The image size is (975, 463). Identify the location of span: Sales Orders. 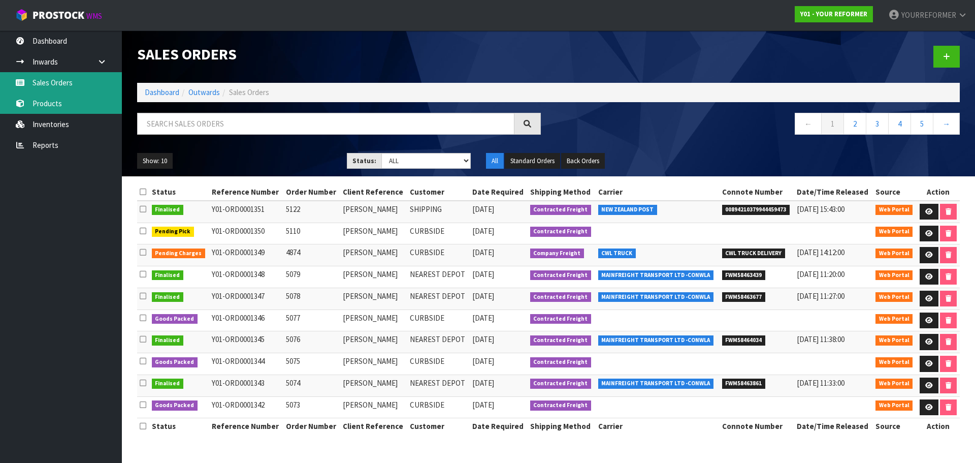
(249, 92).